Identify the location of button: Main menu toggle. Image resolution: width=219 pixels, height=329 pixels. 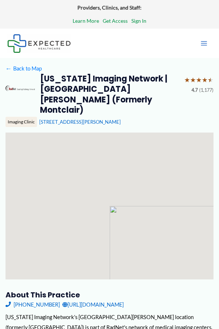
(204, 43).